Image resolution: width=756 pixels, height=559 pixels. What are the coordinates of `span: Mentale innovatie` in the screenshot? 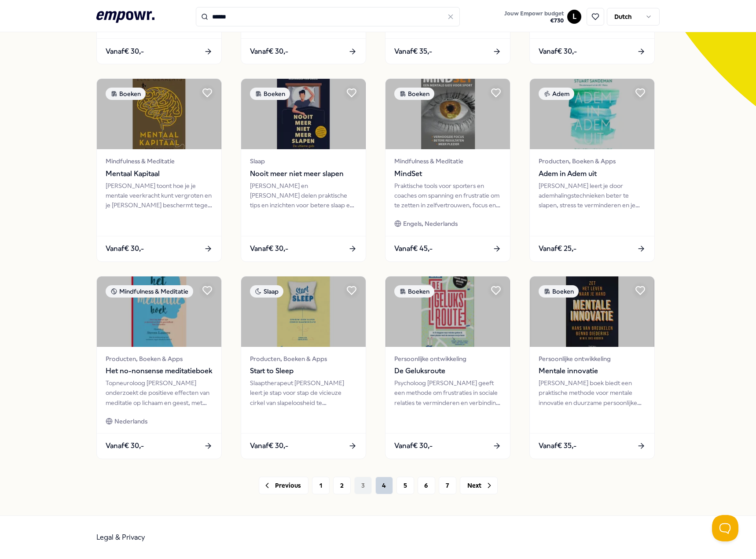 It's located at (592, 371).